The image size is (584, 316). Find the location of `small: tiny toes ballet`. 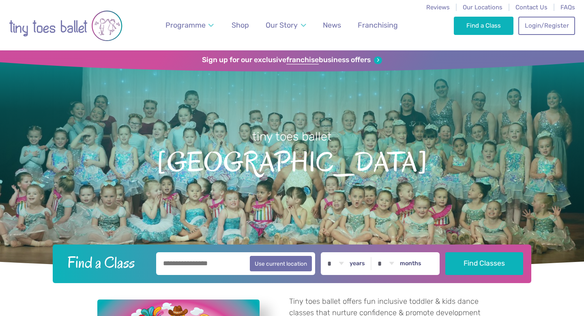

small: tiny toes ballet is located at coordinates (292, 136).